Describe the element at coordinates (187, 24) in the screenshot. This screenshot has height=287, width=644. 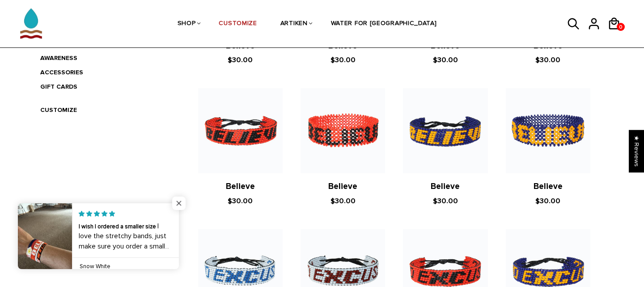
I see `a: SHOP` at that location.